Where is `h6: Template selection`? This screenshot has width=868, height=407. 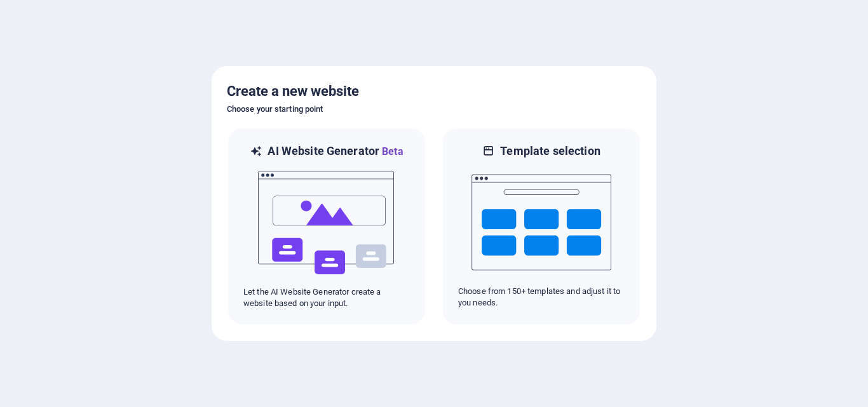
h6: Template selection is located at coordinates (550, 151).